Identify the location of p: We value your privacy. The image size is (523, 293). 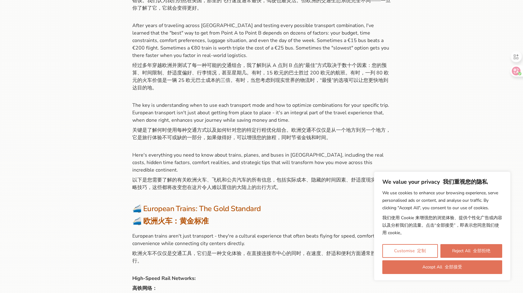
(443, 182).